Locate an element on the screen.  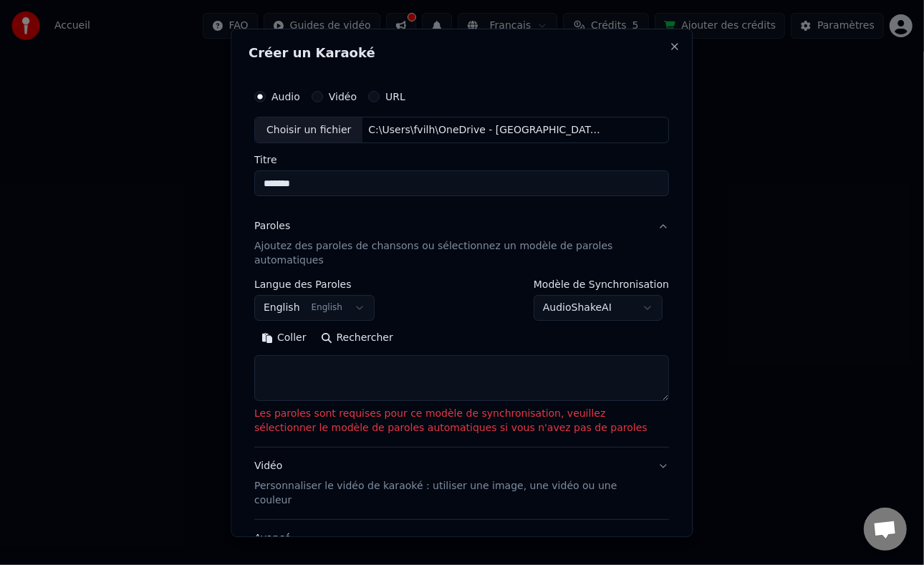
h2: Créer un Karaoké is located at coordinates (462, 52).